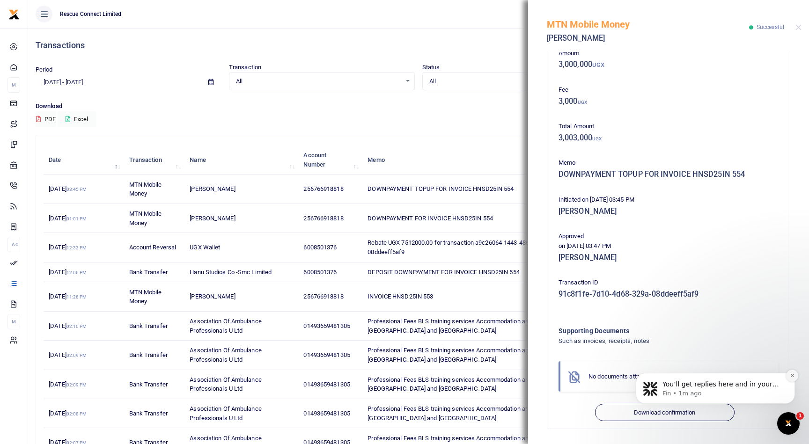 The width and height of the screenshot is (809, 444). Describe the element at coordinates (77, 414) in the screenshot. I see `small: 02:08 PM` at that location.